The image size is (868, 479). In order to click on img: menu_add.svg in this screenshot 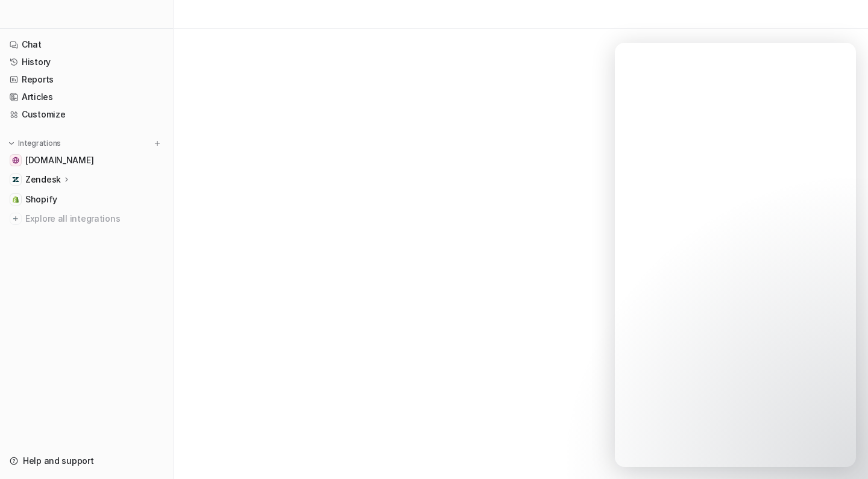, I will do `click(158, 143)`.